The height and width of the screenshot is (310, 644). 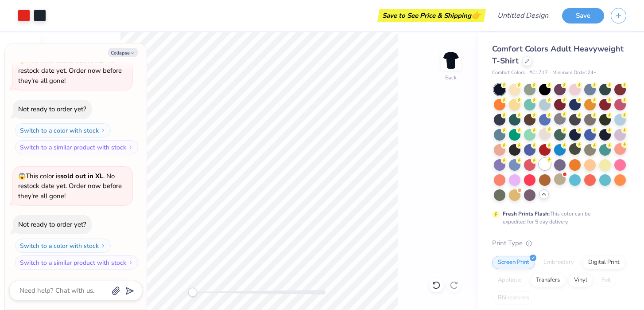 I want to click on span: Comfort Colors Adult Heavyweight T-Shirt, so click(x=557, y=54).